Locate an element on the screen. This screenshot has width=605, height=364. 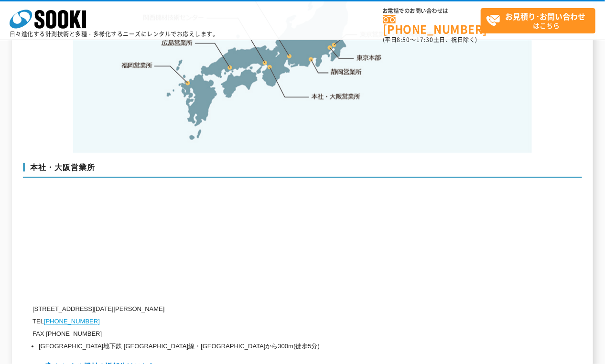
span: 8:50 is located at coordinates (404, 39).